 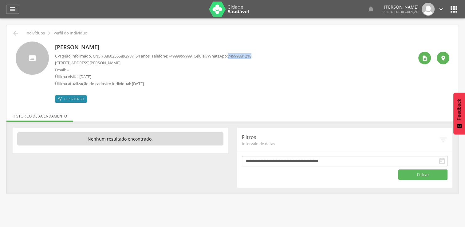 I want to click on i: Voltar, so click(x=16, y=33).